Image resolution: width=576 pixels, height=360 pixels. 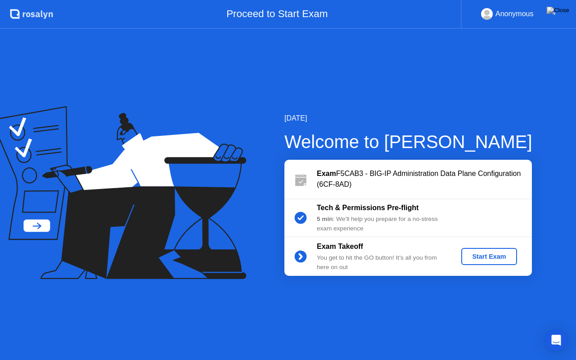 What do you see at coordinates (382, 262) in the screenshot?
I see `div: You get to hit the GO button! It’s all you from here on out` at bounding box center [382, 262].